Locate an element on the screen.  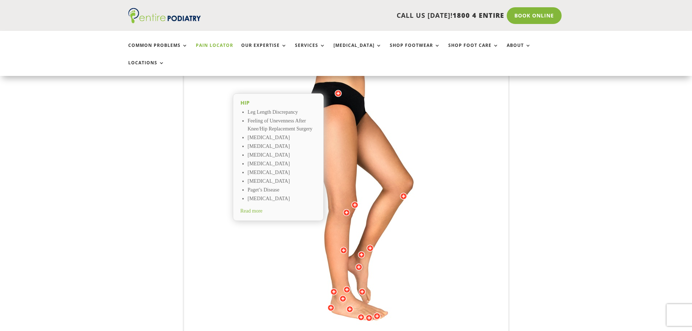
a: Shop Foot Care is located at coordinates (473, 50).